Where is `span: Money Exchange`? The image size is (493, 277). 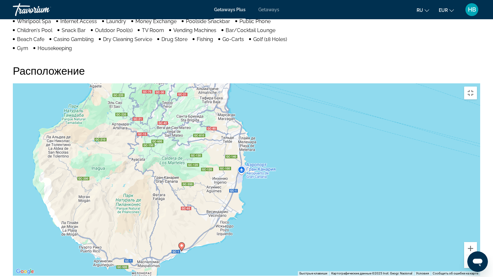 span: Money Exchange is located at coordinates (156, 21).